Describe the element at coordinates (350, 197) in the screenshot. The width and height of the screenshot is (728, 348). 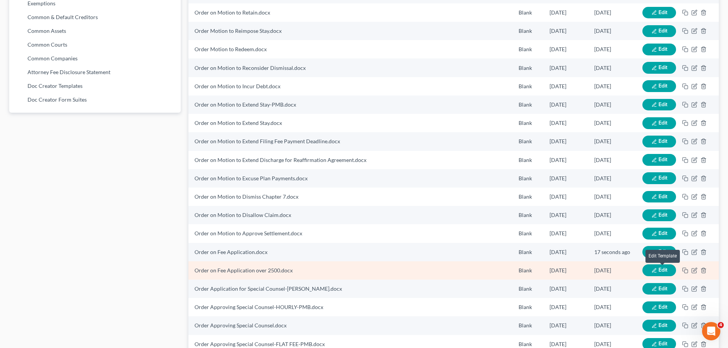
I see `td: Order on Motion to Dismiss Chapter 7.docx` at that location.